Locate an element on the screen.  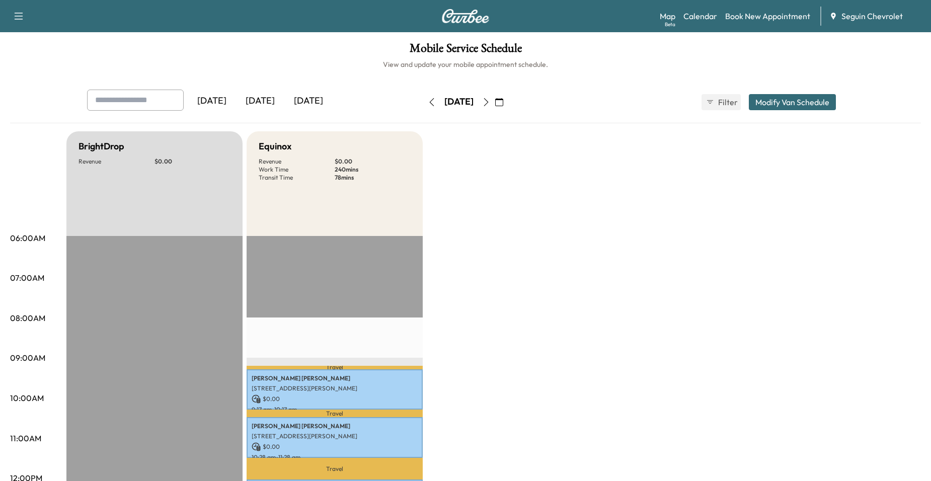
p: 10:28 am - 11:28 am is located at coordinates (335, 458).